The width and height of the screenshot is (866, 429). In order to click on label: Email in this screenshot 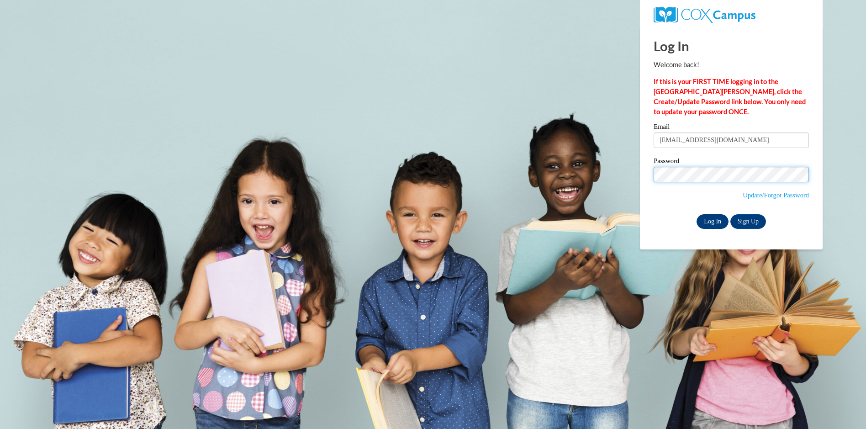, I will do `click(731, 128)`.